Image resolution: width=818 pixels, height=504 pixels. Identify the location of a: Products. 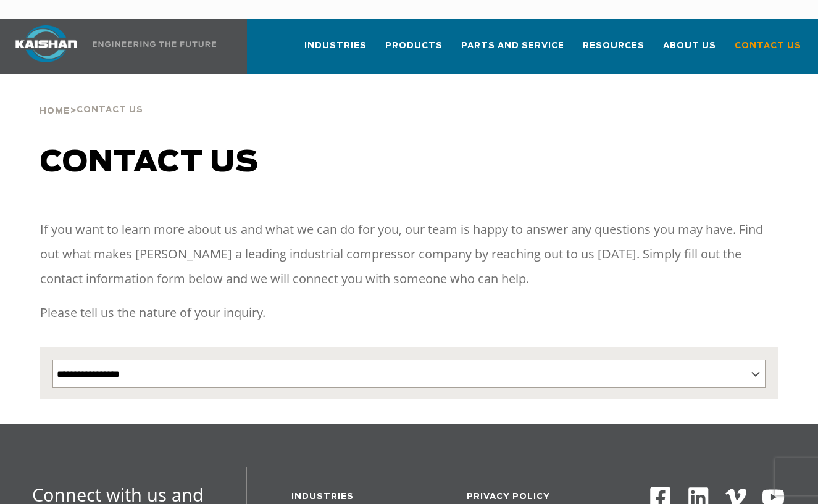
(413, 50).